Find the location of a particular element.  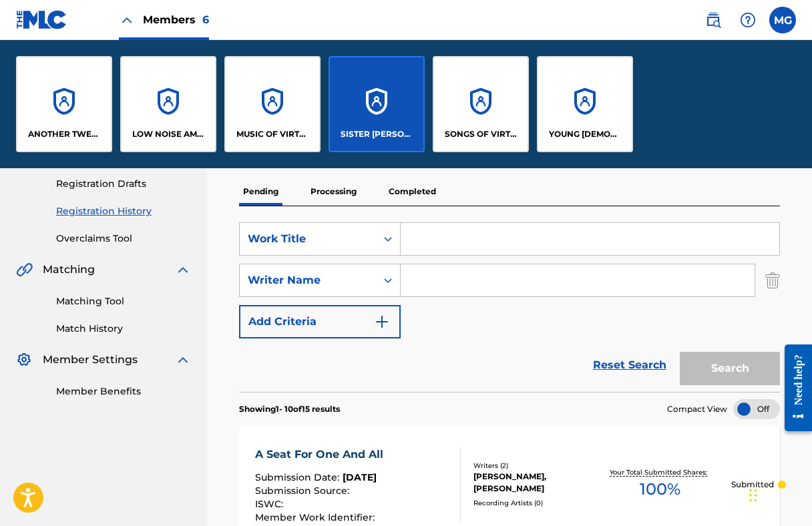

img: Matching is located at coordinates (24, 269).